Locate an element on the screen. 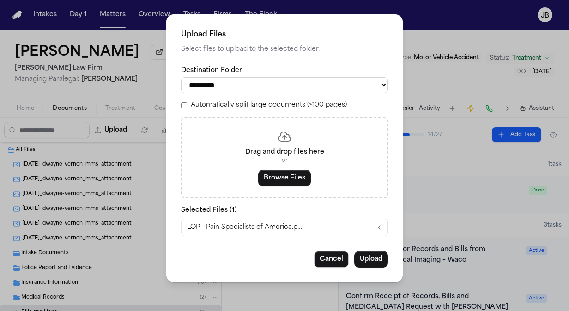 The width and height of the screenshot is (569, 311). p: Drag and drop files here is located at coordinates (285, 152).